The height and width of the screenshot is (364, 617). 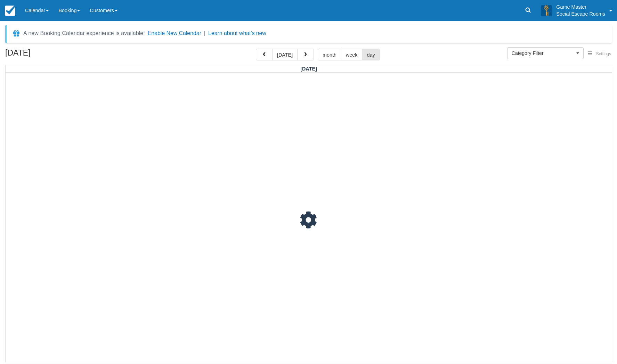 I want to click on span: Settings, so click(x=603, y=54).